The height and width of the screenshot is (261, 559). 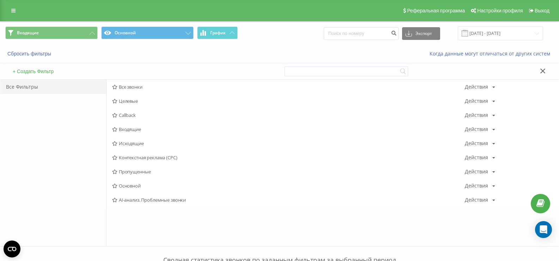 What do you see at coordinates (436, 11) in the screenshot?
I see `span: Реферальная программа` at bounding box center [436, 11].